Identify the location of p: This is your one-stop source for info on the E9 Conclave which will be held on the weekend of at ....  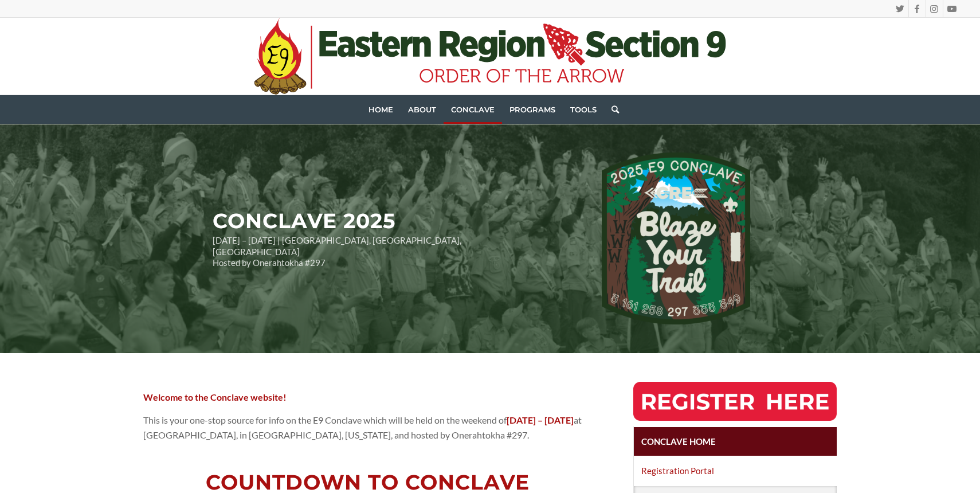
(367, 428).